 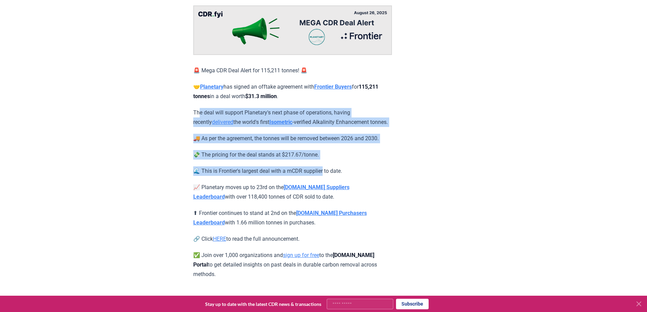 I want to click on a: HERE, so click(x=219, y=239).